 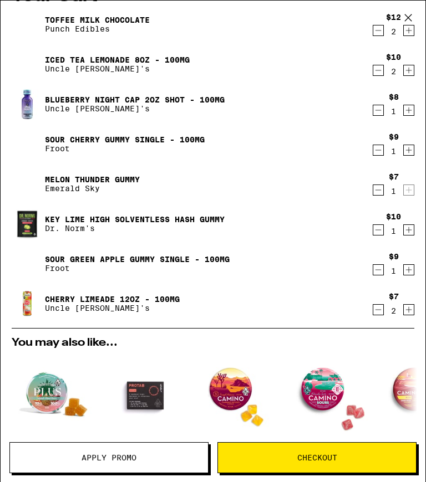 I want to click on img: Melon Thunder Gummy, so click(x=27, y=184).